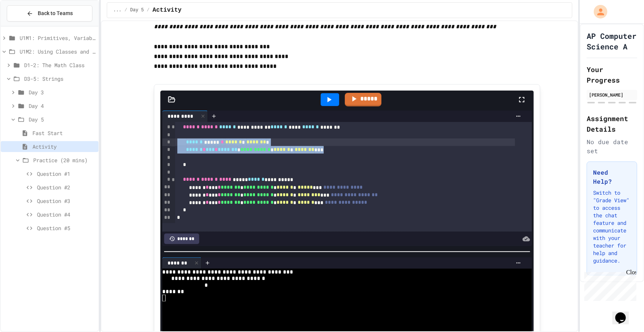  Describe the element at coordinates (66, 173) in the screenshot. I see `span: Question #1` at that location.